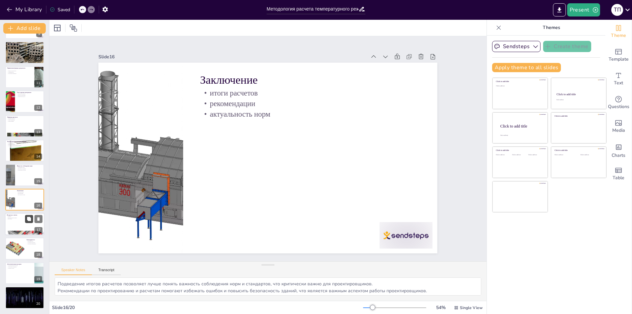 The width and height of the screenshot is (632, 314). What do you see at coordinates (25, 292) in the screenshot?
I see `p: помощь` at bounding box center [25, 292].